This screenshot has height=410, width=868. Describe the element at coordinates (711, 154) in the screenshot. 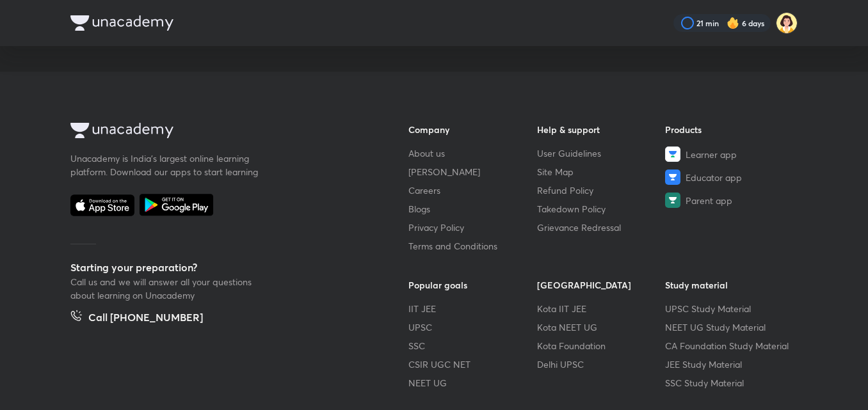

I see `span: Learner app` at that location.